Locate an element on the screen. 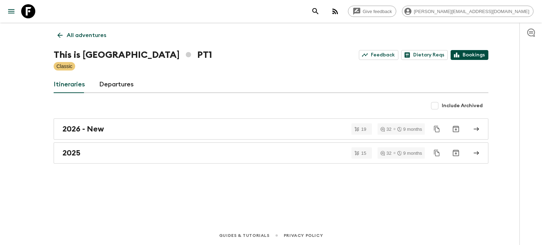 The image size is (542, 245). a: Guides & Tutorials is located at coordinates (244, 236).